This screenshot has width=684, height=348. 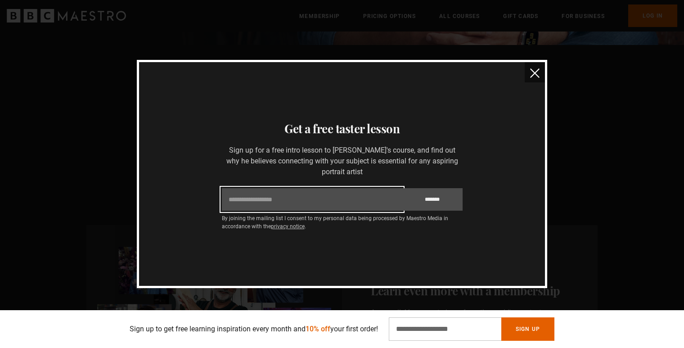 What do you see at coordinates (254, 329) in the screenshot?
I see `p: Sign up to get free learning inspiration every month and your first order!` at bounding box center [254, 329].